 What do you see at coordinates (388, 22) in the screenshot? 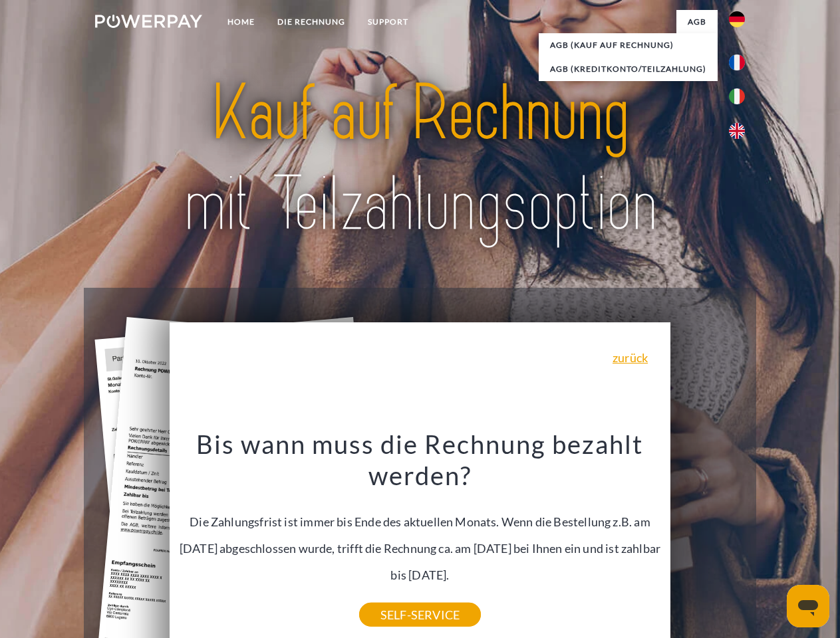
I see `a: SUPPORT` at bounding box center [388, 22].